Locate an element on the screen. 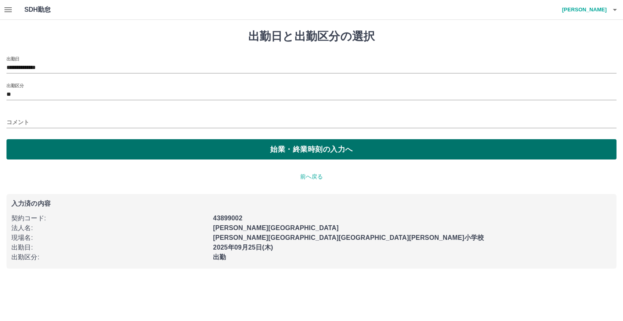 This screenshot has height=321, width=623. p: 出勤日 : is located at coordinates (109, 247).